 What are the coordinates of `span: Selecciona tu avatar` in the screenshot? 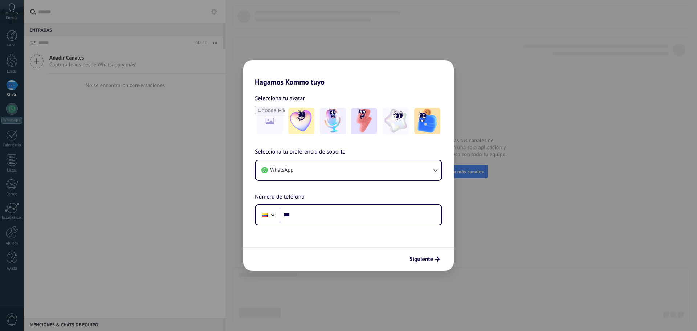 It's located at (280, 98).